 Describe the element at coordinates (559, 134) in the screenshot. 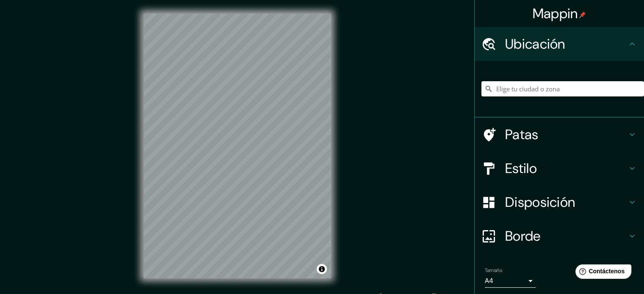

I see `div: Patas` at that location.